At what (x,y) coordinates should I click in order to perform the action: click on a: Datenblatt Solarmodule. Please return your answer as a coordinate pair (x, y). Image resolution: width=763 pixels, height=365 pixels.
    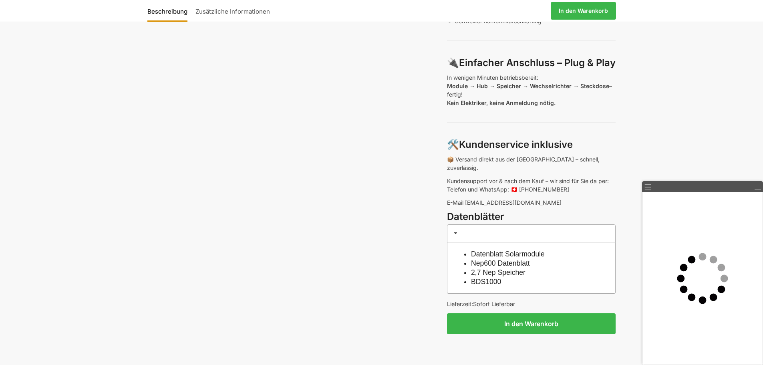
    Looking at the image, I should click on (508, 254).